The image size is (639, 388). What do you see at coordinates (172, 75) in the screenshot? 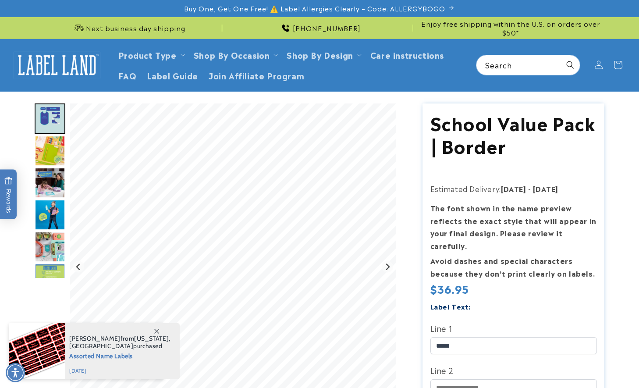
I see `a: Label Guide` at bounding box center [172, 75].